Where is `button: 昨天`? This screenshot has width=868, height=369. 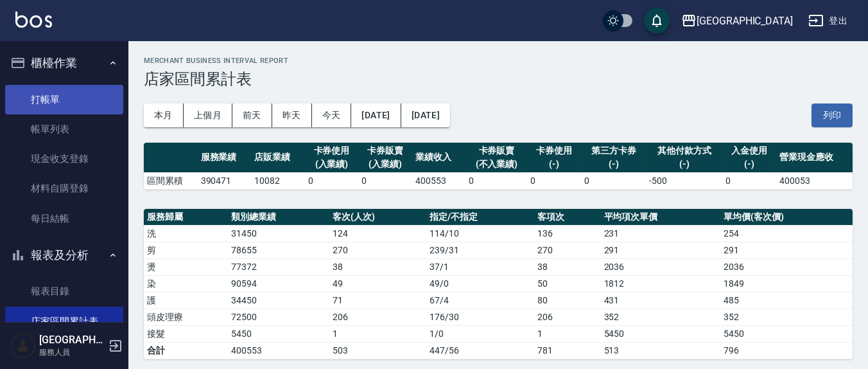
button: 昨天 is located at coordinates (292, 115).